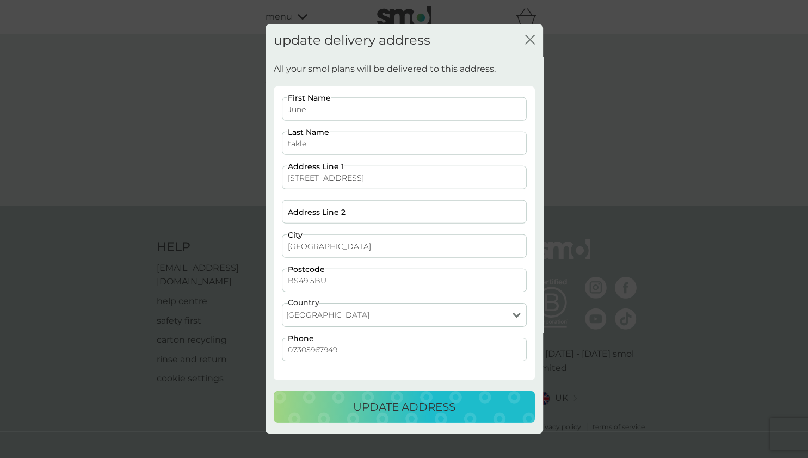 This screenshot has width=808, height=458. What do you see at coordinates (404, 407) in the screenshot?
I see `button: update address` at bounding box center [404, 407].